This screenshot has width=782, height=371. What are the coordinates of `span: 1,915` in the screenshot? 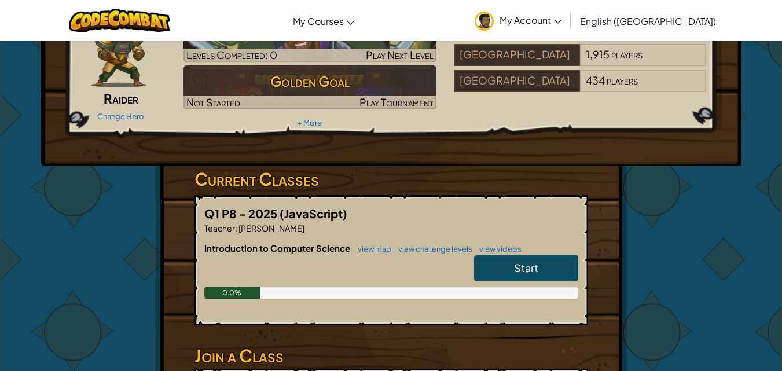 It's located at (598, 54).